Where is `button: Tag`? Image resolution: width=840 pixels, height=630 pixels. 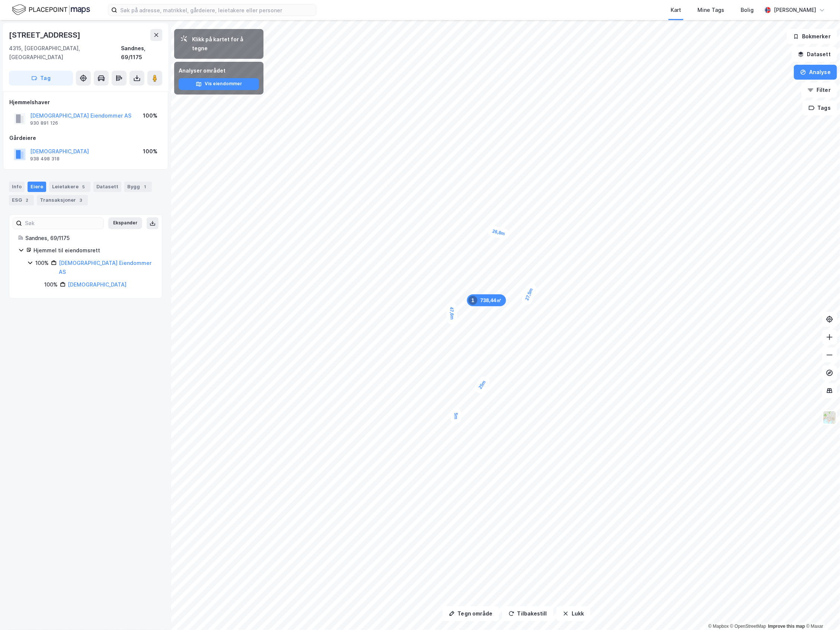 button: Tag is located at coordinates (41, 78).